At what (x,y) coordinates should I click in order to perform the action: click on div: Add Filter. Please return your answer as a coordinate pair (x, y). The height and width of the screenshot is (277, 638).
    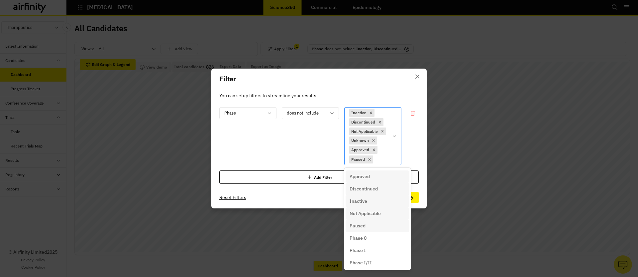
    Looking at the image, I should click on (319, 177).